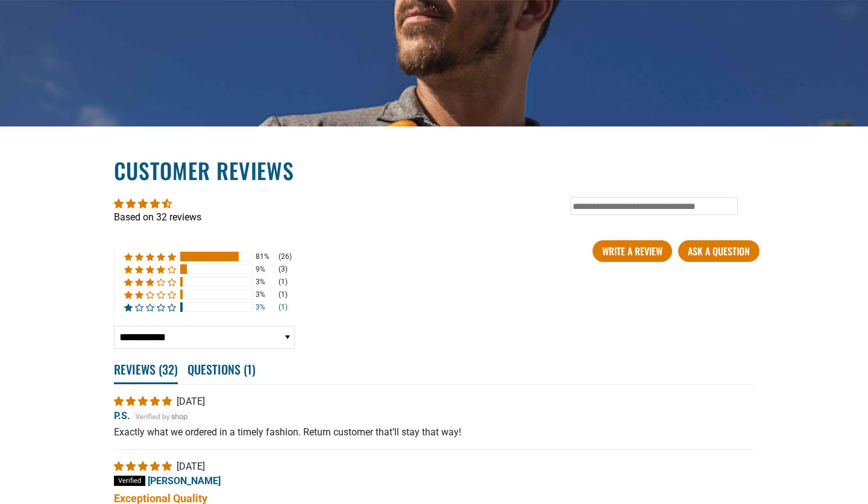  What do you see at coordinates (265, 269) in the screenshot?
I see `div: 9%` at bounding box center [265, 269].